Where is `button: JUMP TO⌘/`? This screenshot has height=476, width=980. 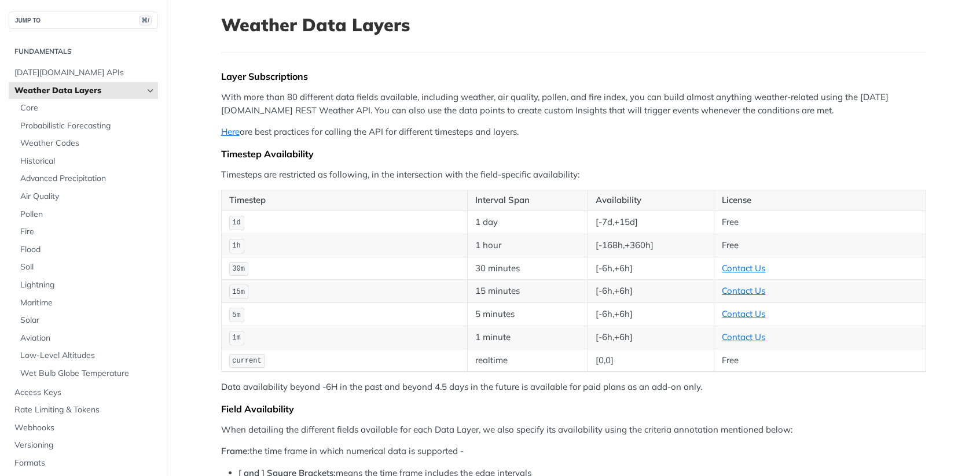 button: JUMP TO⌘/ is located at coordinates (83, 20).